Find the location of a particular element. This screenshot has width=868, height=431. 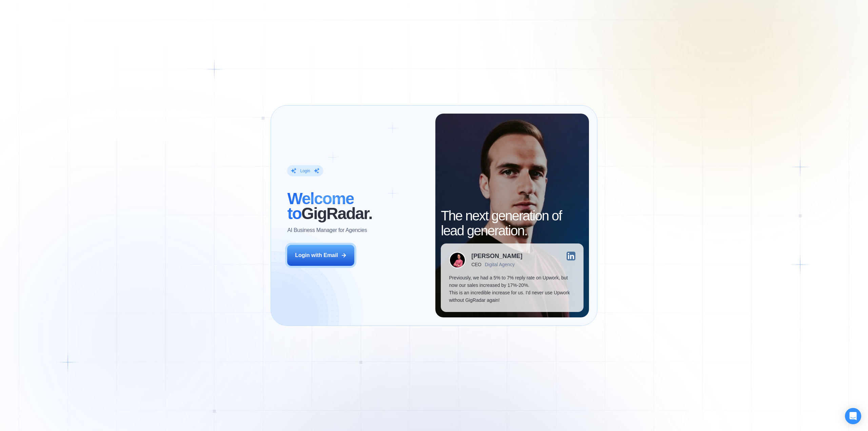

h2: ‍ GigRadar. is located at coordinates (357, 206).